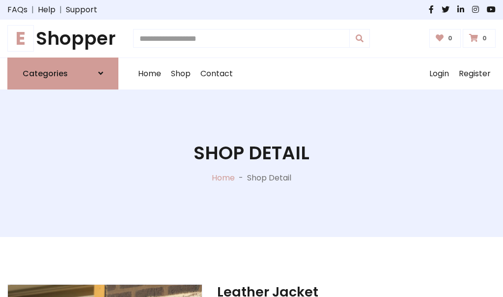 The image size is (503, 297). Describe the element at coordinates (63, 38) in the screenshot. I see `a: EShopper` at that location.